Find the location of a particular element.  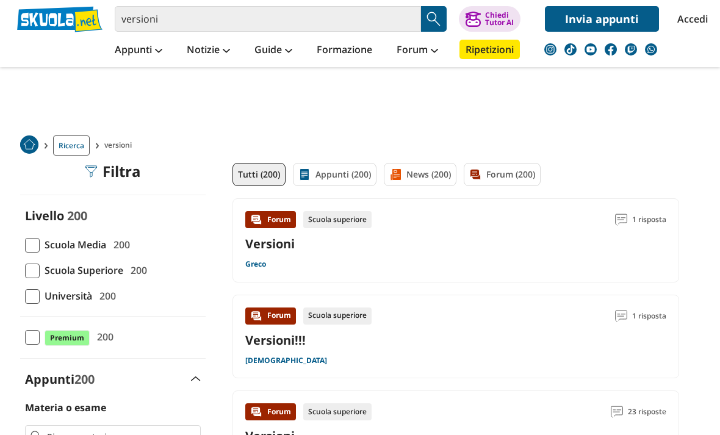

img: Appunti filtro contenuto is located at coordinates (305, 175).